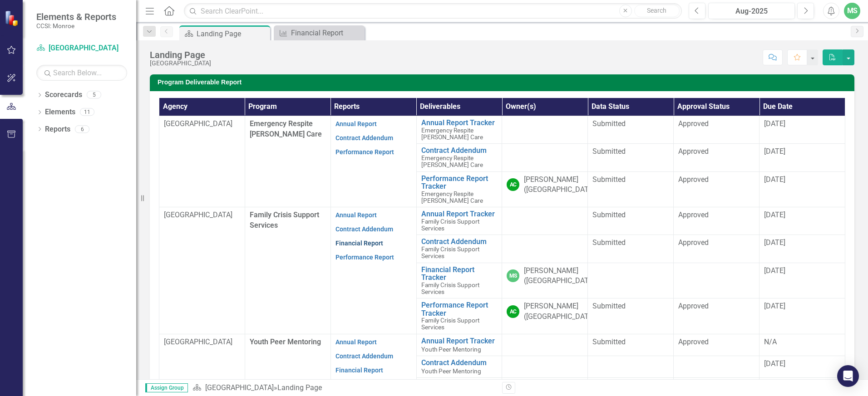 The image size is (868, 396). I want to click on a: Financial Report Tracker, so click(459, 274).